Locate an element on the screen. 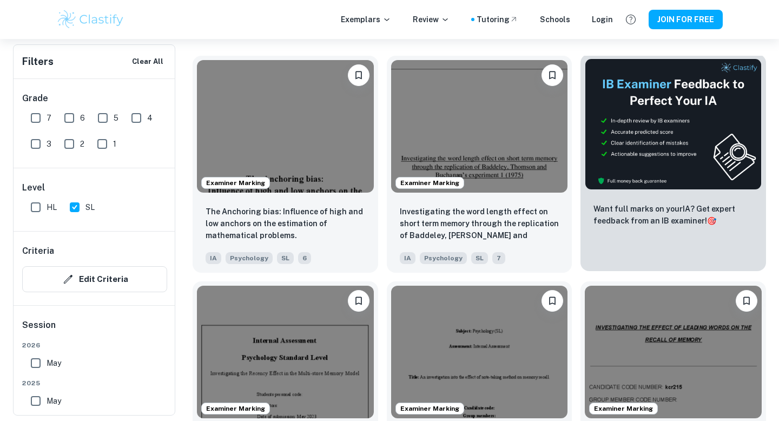 The width and height of the screenshot is (779, 421). a: Clastify logo is located at coordinates (90, 19).